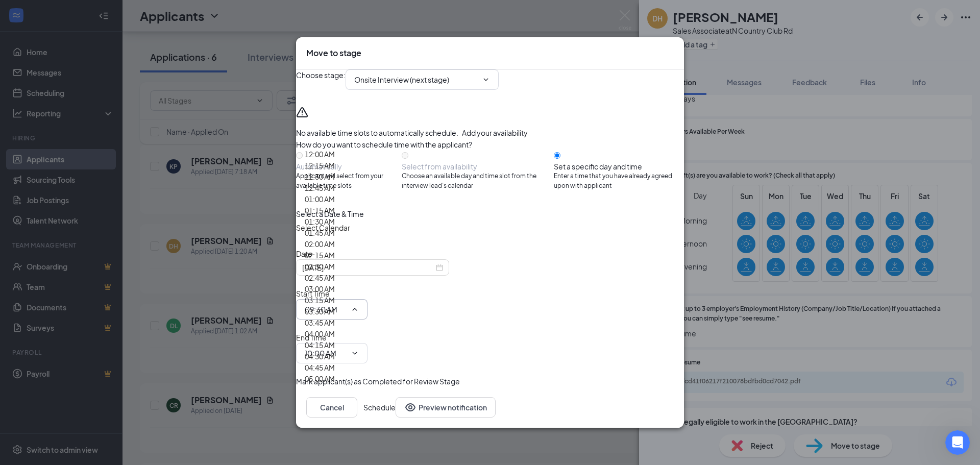 The height and width of the screenshot is (465, 980). Describe the element at coordinates (319, 368) in the screenshot. I see `div: 04:45 AM` at that location.